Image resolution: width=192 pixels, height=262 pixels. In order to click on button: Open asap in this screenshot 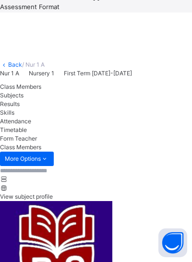, I will do `click(173, 243)`.